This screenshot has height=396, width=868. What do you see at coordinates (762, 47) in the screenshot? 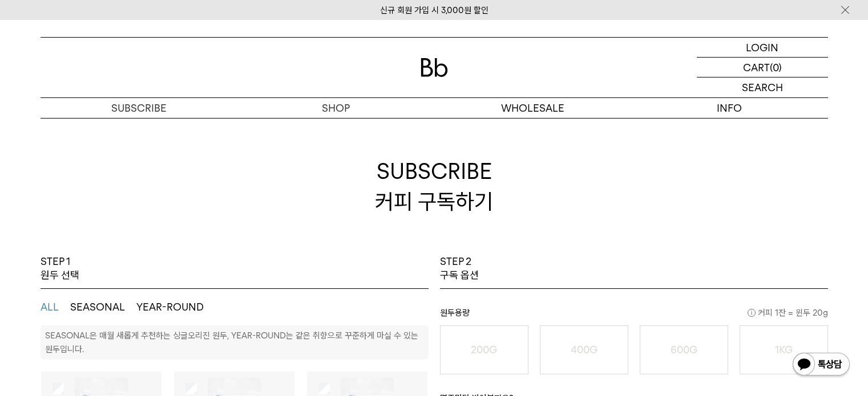
I see `a: LOGIN` at bounding box center [762, 47].